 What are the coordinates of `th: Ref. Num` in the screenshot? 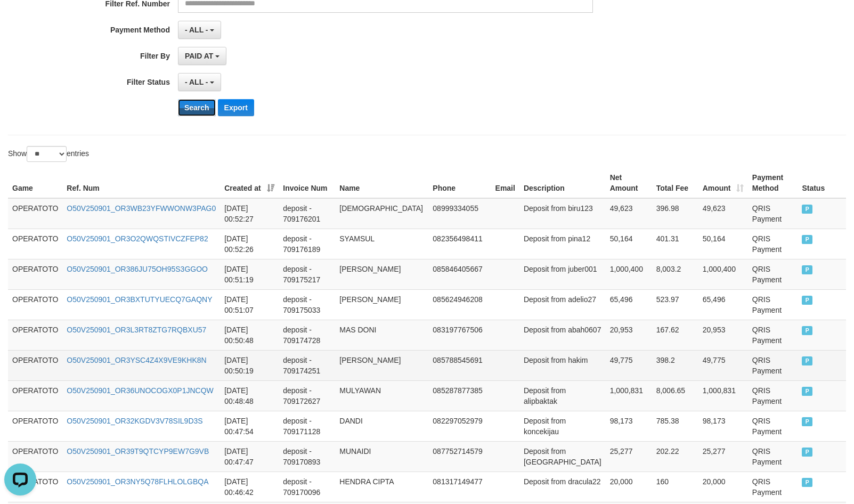 It's located at (141, 183).